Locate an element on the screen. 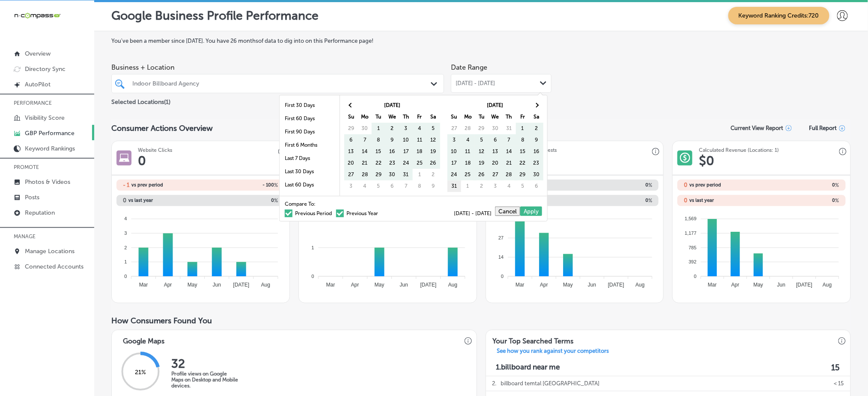 The height and width of the screenshot is (396, 868). td: 14 is located at coordinates (364, 152).